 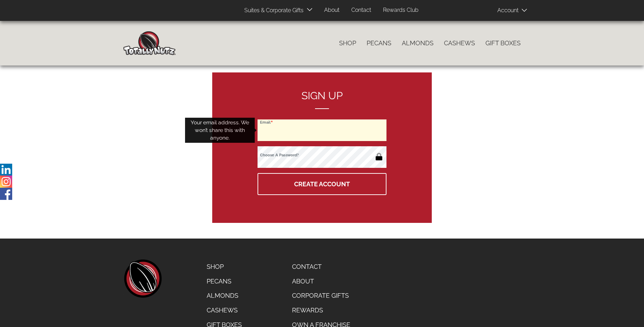 What do you see at coordinates (322, 99) in the screenshot?
I see `h2: Sign up` at bounding box center [322, 99].